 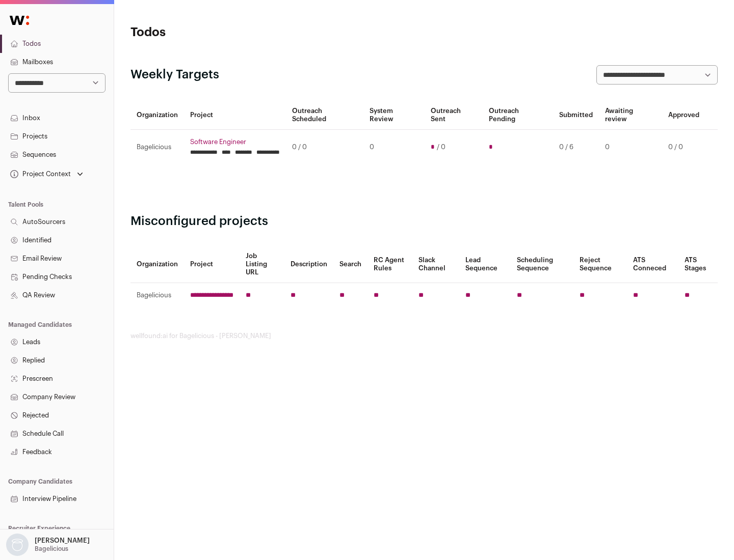 What do you see at coordinates (235, 142) in the screenshot?
I see `a: Software Engineer` at bounding box center [235, 142].